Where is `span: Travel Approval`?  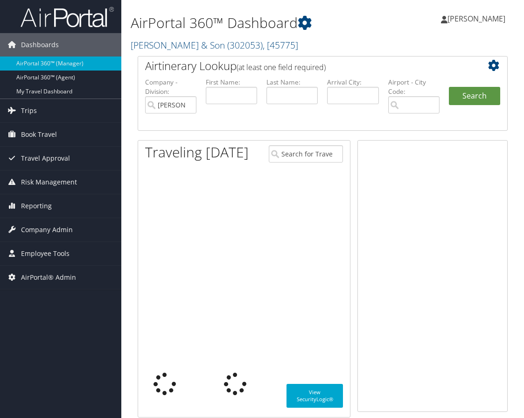
span: Travel Approval is located at coordinates (45, 158).